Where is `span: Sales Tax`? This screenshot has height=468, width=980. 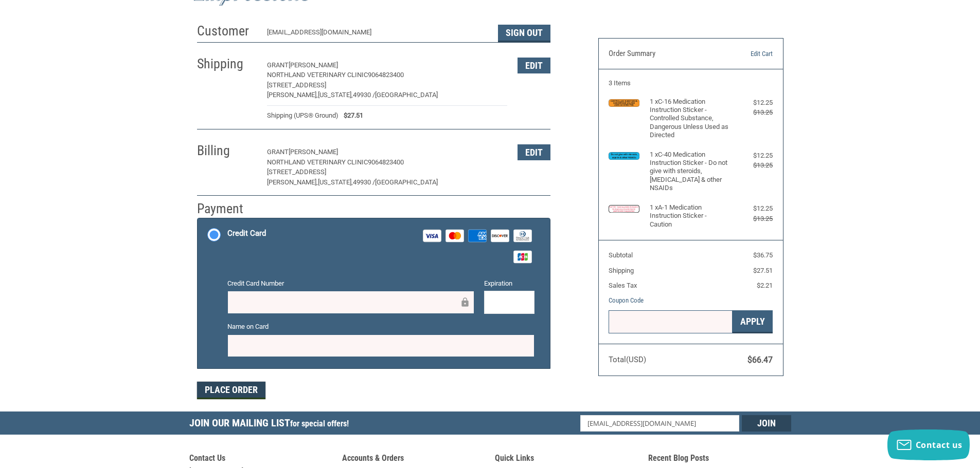
span: Sales Tax is located at coordinates (622, 285).